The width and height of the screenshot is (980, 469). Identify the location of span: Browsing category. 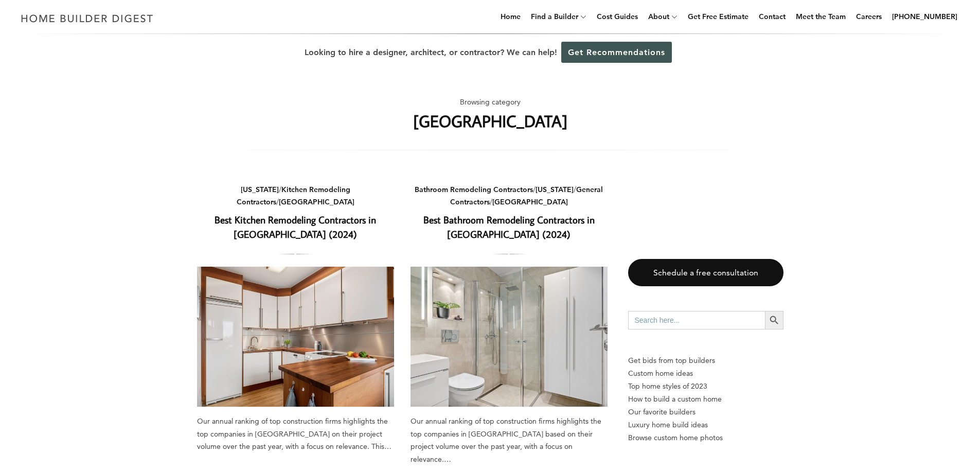
(490, 102).